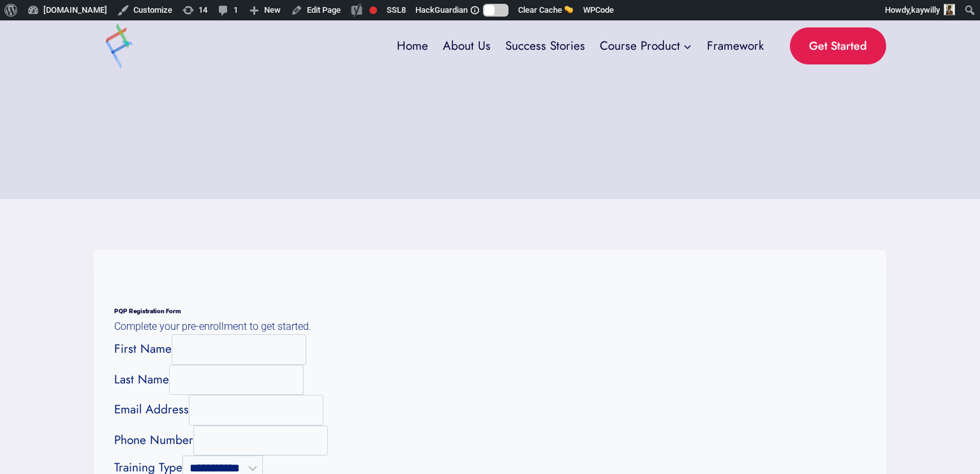  I want to click on a: Success Stories, so click(546, 46).